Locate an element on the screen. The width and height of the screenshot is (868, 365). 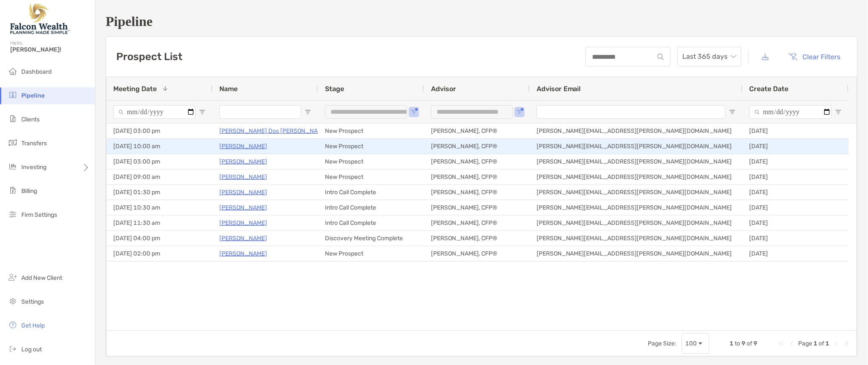
span: Dashboard is located at coordinates (36, 71).